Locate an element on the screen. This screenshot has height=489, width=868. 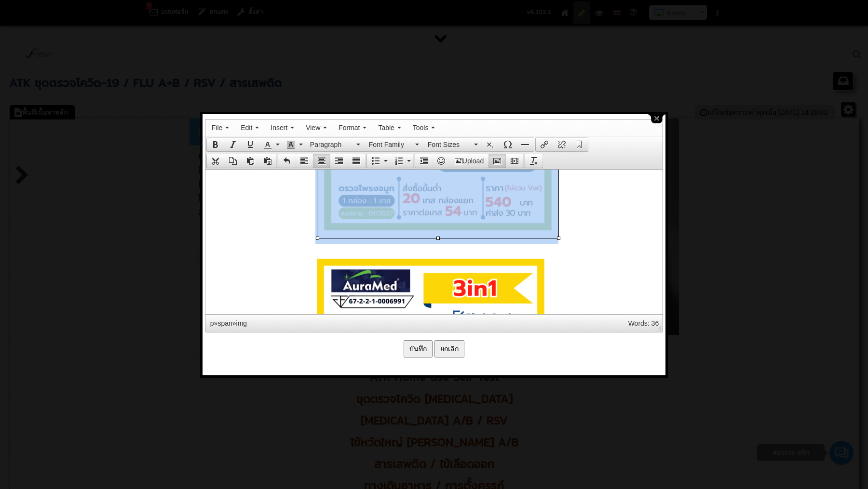
input: บันทึก is located at coordinates (418, 348).